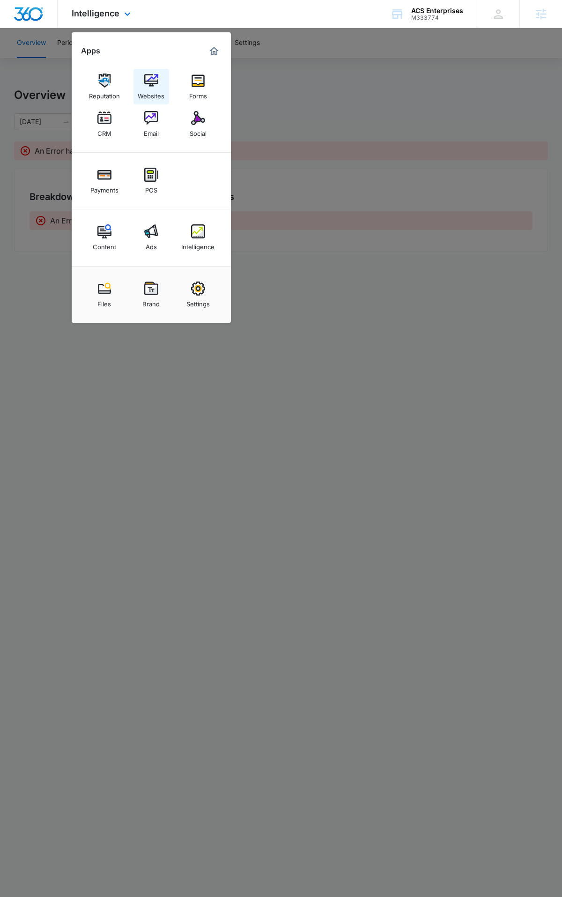 The height and width of the screenshot is (897, 562). I want to click on div: Email, so click(151, 131).